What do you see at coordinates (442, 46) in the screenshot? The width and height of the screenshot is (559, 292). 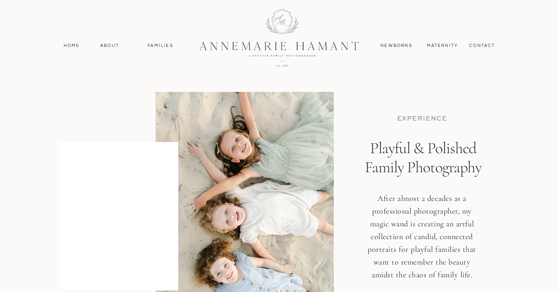 I see `a: MAternity` at bounding box center [442, 46].